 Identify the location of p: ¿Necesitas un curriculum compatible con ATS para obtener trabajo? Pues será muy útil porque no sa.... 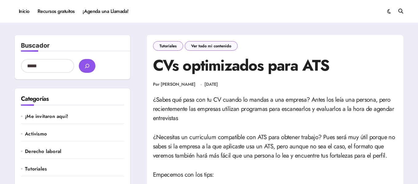
(275, 147).